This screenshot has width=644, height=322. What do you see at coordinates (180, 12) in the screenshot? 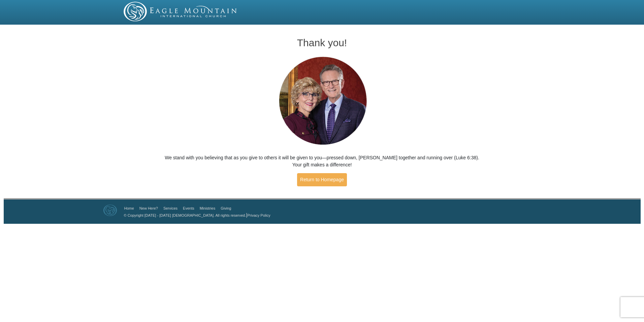
I see `img: EMIC` at bounding box center [180, 12].